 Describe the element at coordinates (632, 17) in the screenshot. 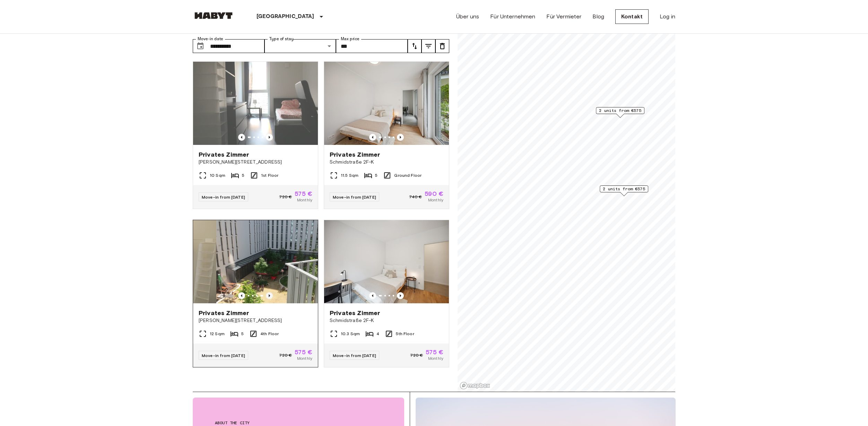

I see `a: Kontakt` at that location.